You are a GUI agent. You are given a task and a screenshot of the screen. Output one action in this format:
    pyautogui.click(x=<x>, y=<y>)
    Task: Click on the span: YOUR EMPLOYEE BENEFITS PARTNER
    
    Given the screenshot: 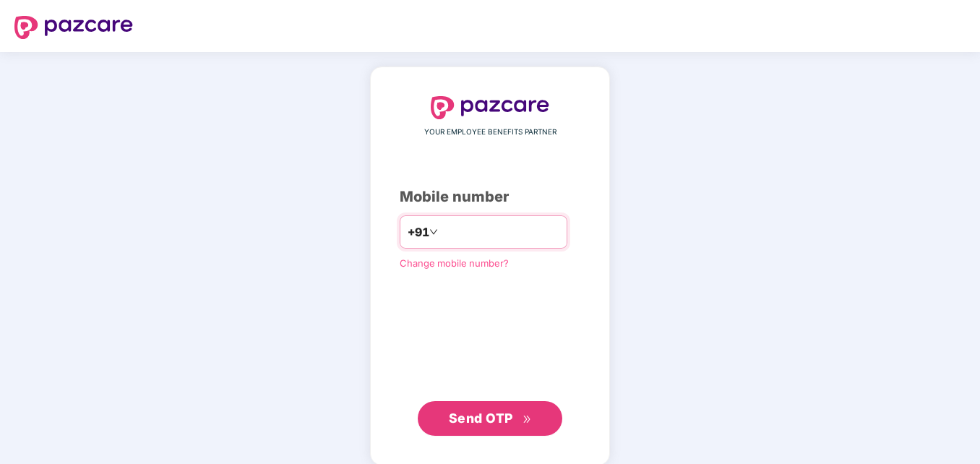 What is the action you would take?
    pyautogui.click(x=490, y=133)
    